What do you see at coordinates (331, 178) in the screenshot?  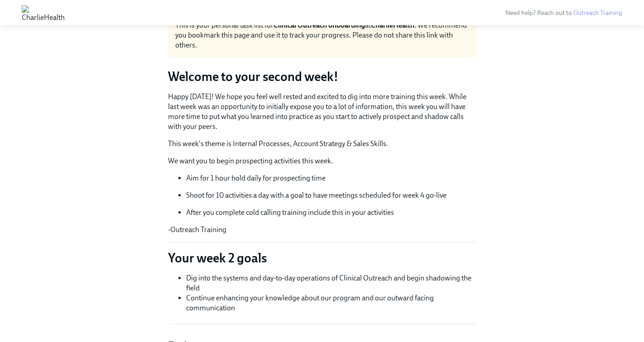 I see `p: Aim for 1 hour hold daily for prospecting time` at bounding box center [331, 178].